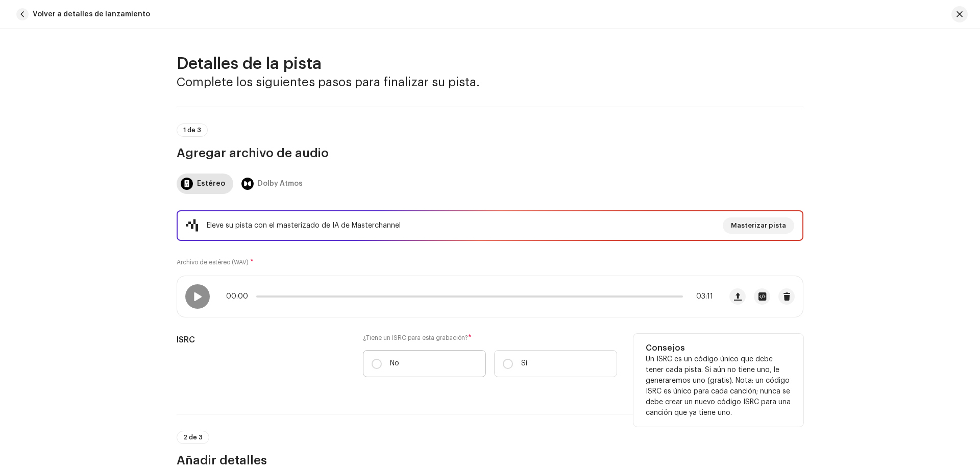  I want to click on h5: Consejos, so click(718, 348).